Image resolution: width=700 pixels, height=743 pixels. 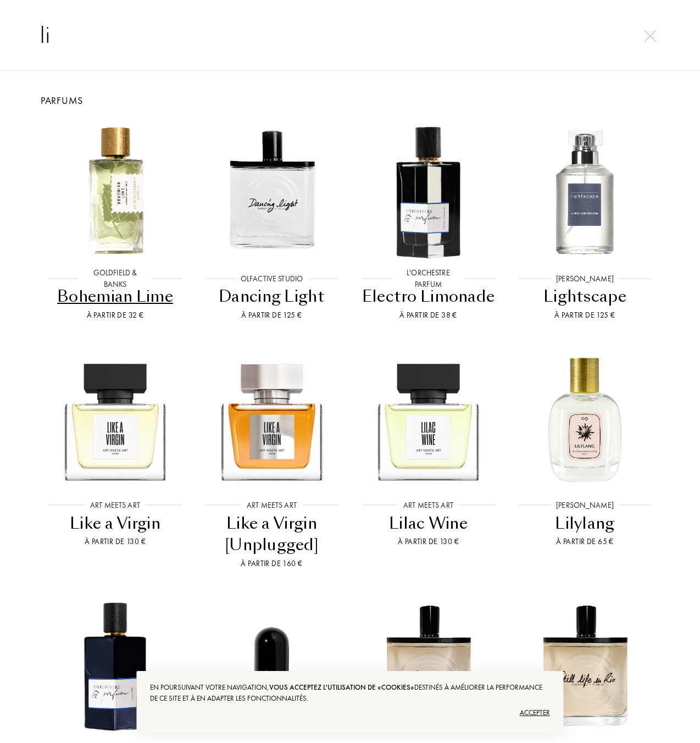 What do you see at coordinates (115, 666) in the screenshot?
I see `img: Liquor BPM` at bounding box center [115, 666].